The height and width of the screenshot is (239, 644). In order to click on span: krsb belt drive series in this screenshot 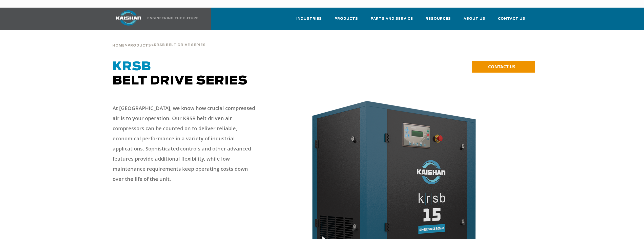, I will do `click(180, 45)`.